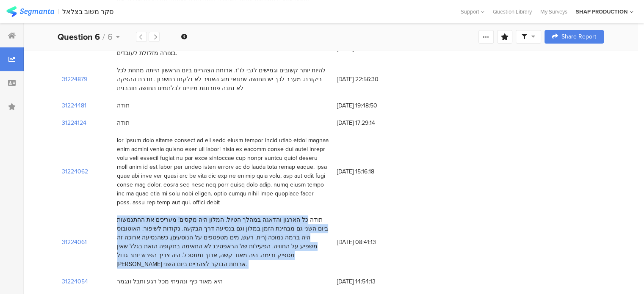 The image size is (644, 294). I want to click on div: להיות יותר קשובים וגמישים לגבי לו"ז. ארוחת הצהריים ביום הראשון הייתה מתחת לכל ביקורת. מעבר לכך יש..., so click(223, 79).